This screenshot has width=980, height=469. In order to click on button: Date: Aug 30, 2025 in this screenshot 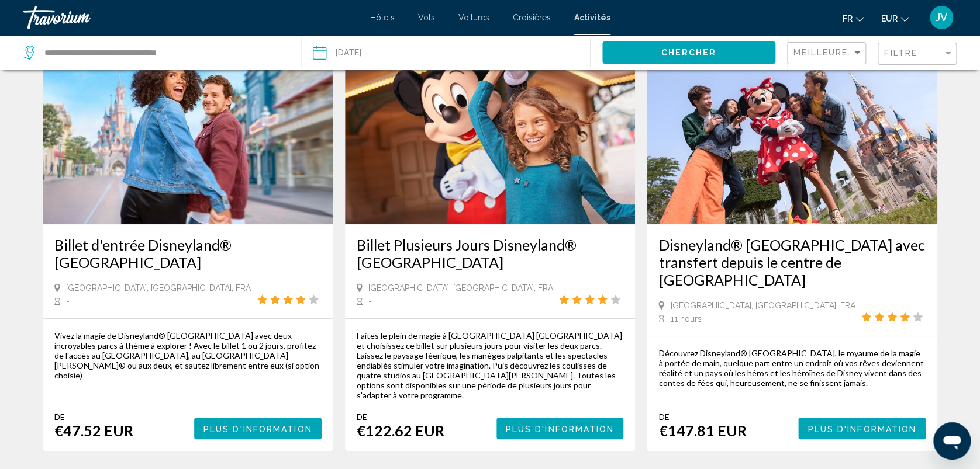, I will do `click(451, 53)`.